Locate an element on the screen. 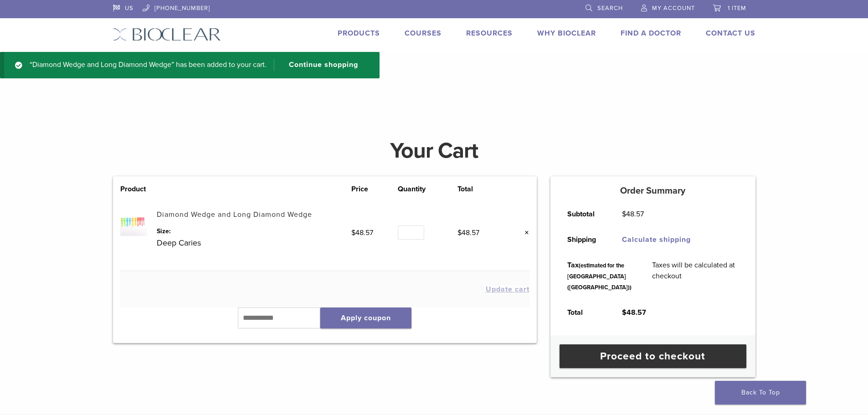 Image resolution: width=868 pixels, height=415 pixels. span: My Account is located at coordinates (673, 8).